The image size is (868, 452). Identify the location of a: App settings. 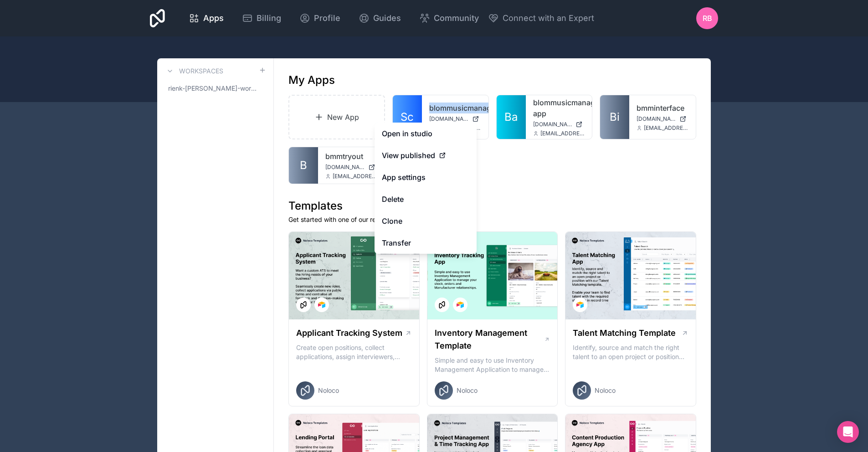
(426, 177).